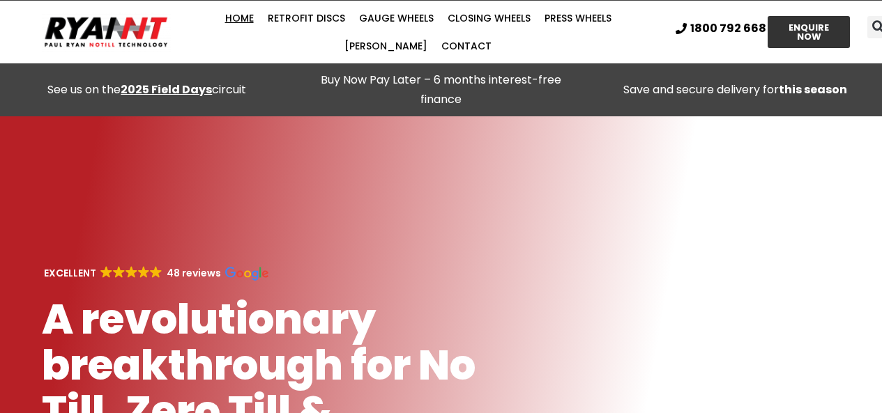  Describe the element at coordinates (813, 89) in the screenshot. I see `strong: this season` at that location.